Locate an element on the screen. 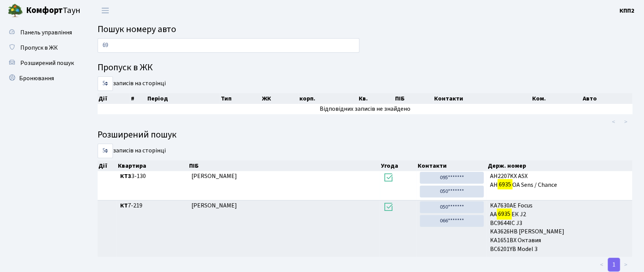 Image resolution: width=644 pixels, height=272 pixels. span: Панель управління is located at coordinates (46, 32).